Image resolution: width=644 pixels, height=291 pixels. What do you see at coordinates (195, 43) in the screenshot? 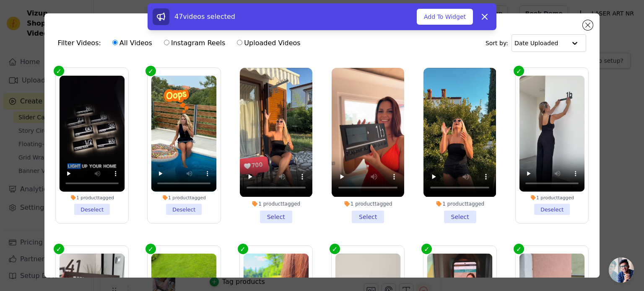
I see `label: Instagram Reels` at bounding box center [195, 43].